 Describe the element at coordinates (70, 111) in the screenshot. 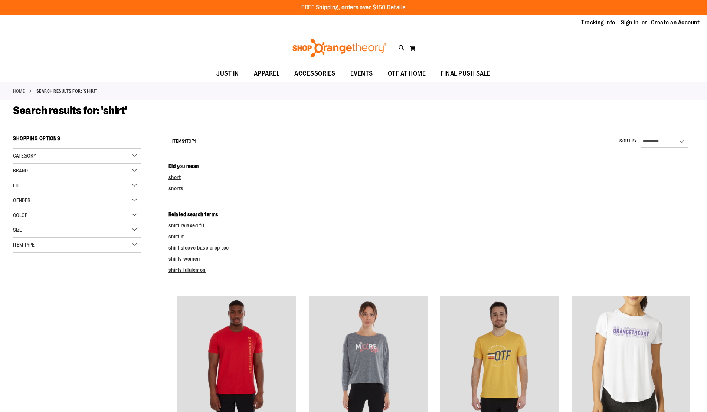

I see `span: Search results for: 'shirt'` at that location.